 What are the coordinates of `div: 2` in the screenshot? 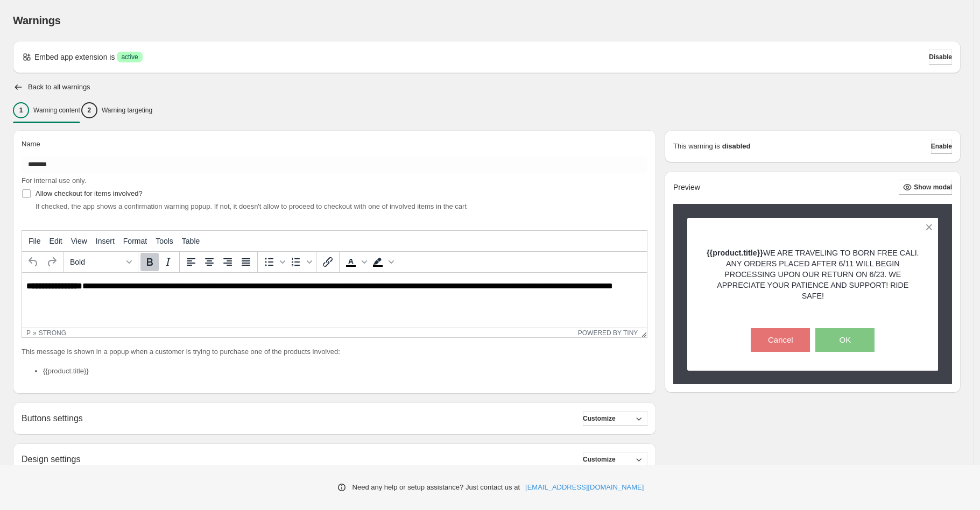 It's located at (89, 110).